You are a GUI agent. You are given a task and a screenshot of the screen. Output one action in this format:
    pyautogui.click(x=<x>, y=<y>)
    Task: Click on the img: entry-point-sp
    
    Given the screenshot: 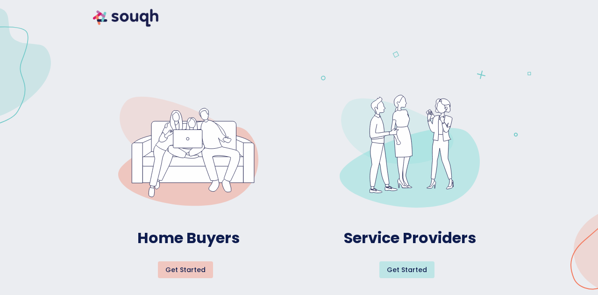 What is the action you would take?
    pyautogui.click(x=410, y=151)
    